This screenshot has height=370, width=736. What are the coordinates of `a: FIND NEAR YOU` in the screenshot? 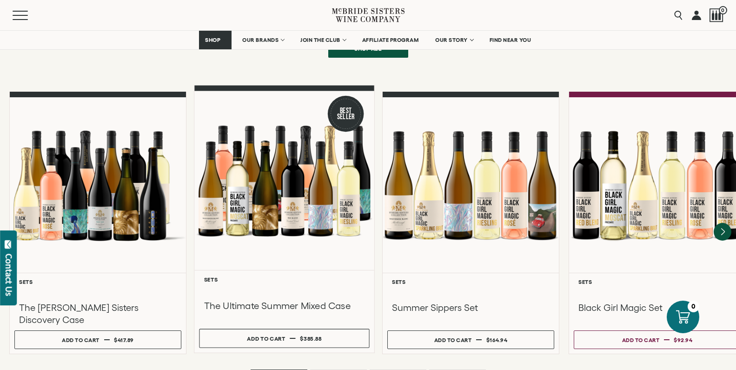 It's located at (511, 40).